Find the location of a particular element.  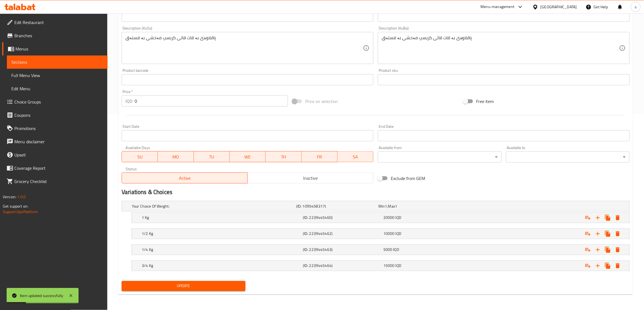

h5: 1/2 Kg is located at coordinates (221, 233).